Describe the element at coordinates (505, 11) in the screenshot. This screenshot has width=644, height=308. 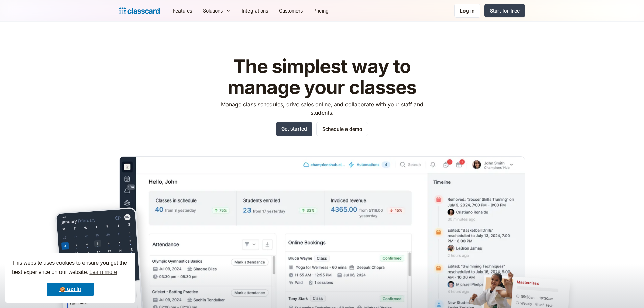
I see `div: Start for free` at that location.